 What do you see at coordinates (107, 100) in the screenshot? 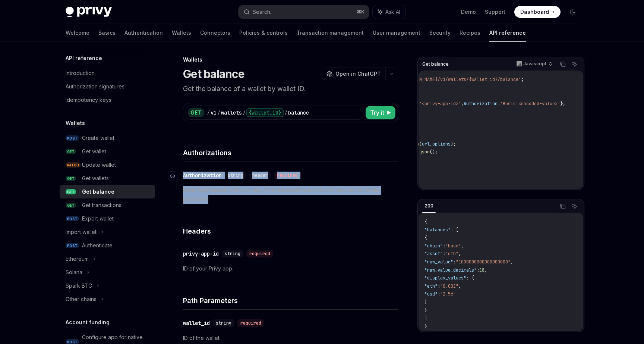
I see `a: Idempotency keys` at bounding box center [107, 100].